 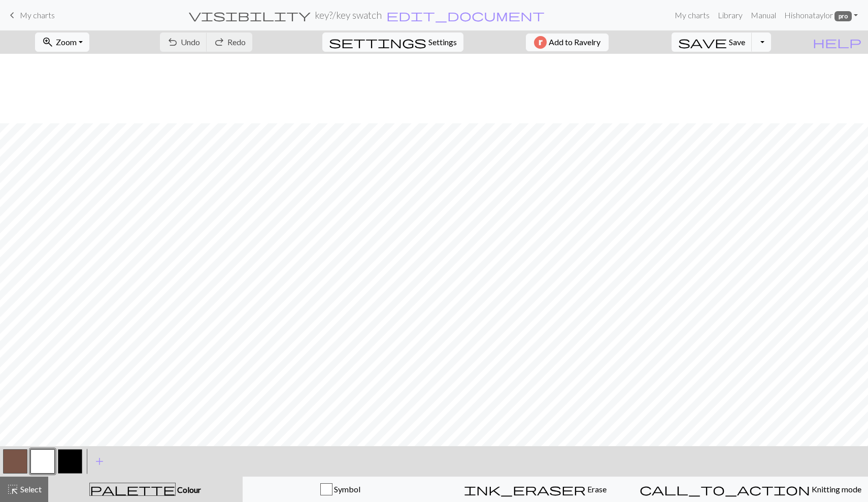 I want to click on span: Save, so click(x=737, y=42).